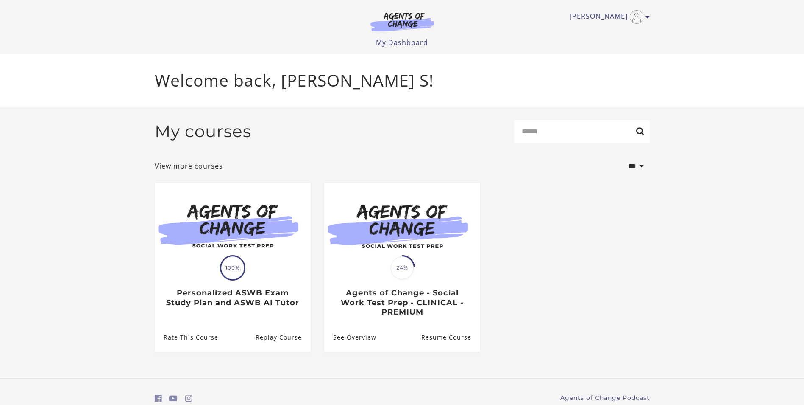 This screenshot has width=804, height=405. I want to click on img: Agents of Change Logo, so click(402, 22).